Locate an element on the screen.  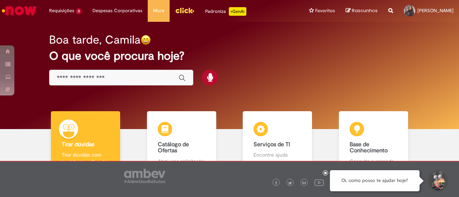
img: click_logo_yellow_360x200.png is located at coordinates (185, 10).